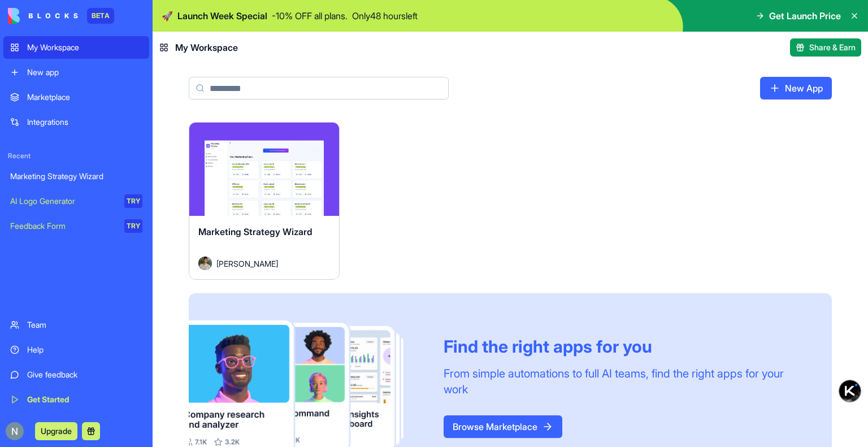 The width and height of the screenshot is (868, 447). I want to click on a: New App, so click(795, 88).